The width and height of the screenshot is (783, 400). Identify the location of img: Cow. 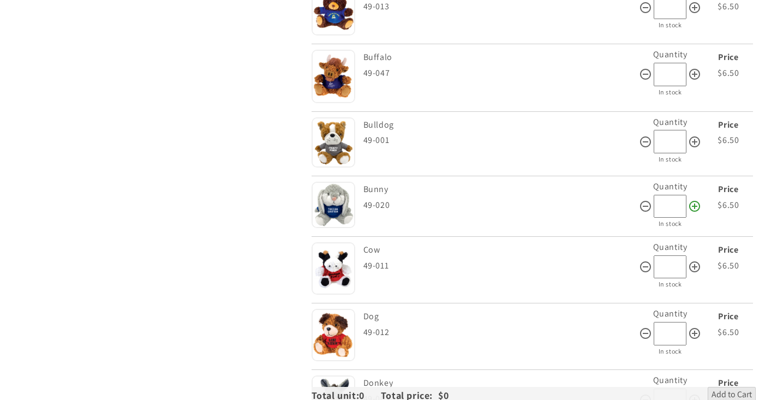
(333, 268).